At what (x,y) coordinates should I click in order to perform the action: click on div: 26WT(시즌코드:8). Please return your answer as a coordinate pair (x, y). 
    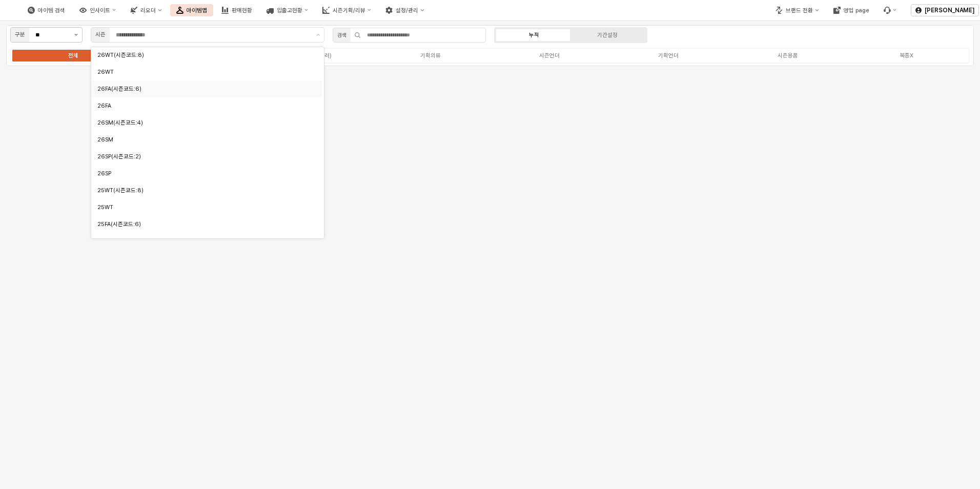
    Looking at the image, I should click on (203, 54).